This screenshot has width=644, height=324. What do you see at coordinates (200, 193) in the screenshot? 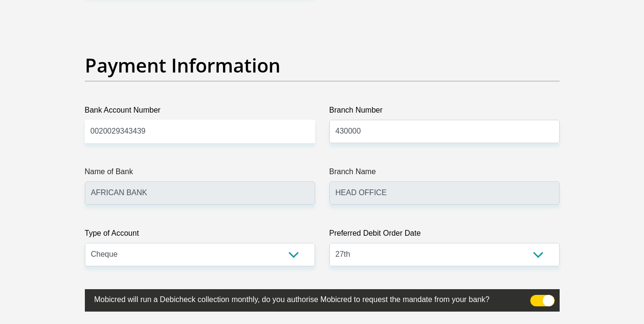
I see `input: Name of Bank` at bounding box center [200, 193].